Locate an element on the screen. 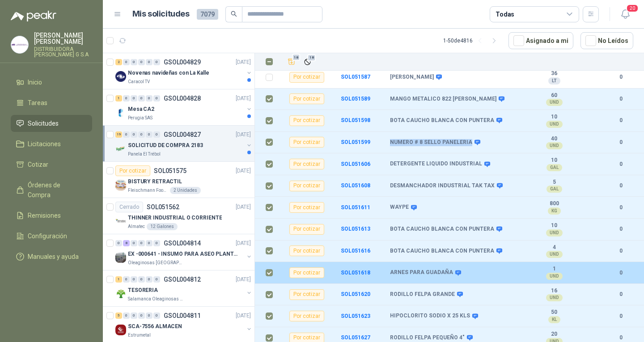  button: Añadir is located at coordinates (292, 62).